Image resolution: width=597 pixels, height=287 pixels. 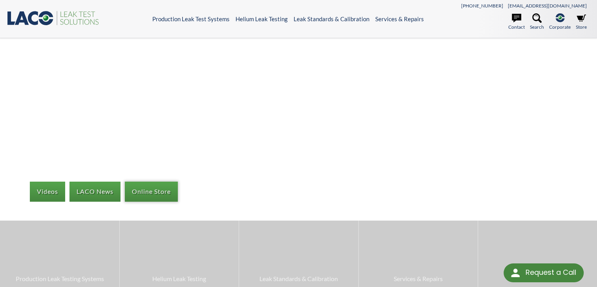 I want to click on span: Leak Standards & Calibration, so click(x=299, y=278).